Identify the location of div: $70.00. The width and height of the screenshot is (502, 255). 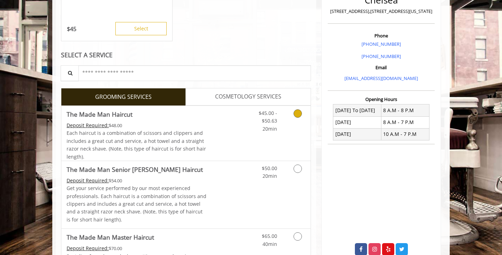
(137, 248).